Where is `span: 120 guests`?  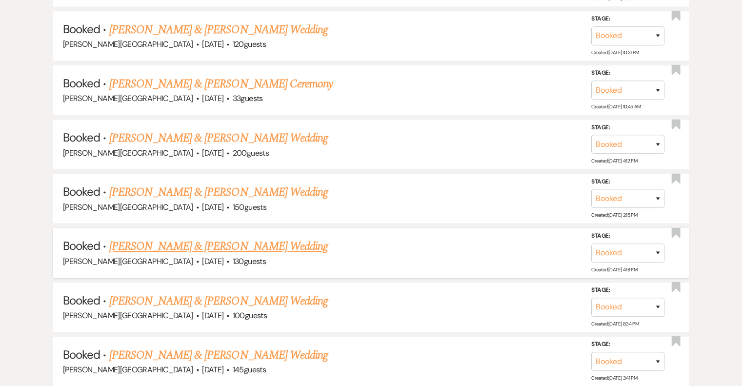
span: 120 guests is located at coordinates (249, 44).